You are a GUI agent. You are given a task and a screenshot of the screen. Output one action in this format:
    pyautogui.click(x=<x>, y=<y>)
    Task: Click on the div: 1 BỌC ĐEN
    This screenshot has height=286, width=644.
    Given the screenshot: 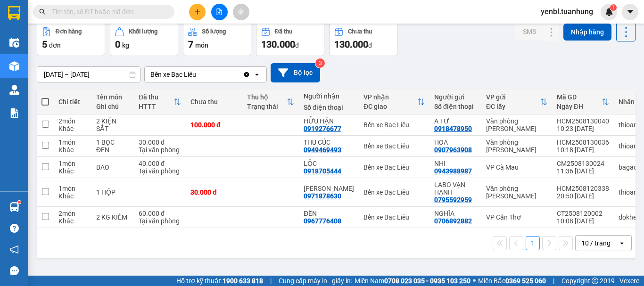 What is the action you would take?
    pyautogui.click(x=113, y=146)
    